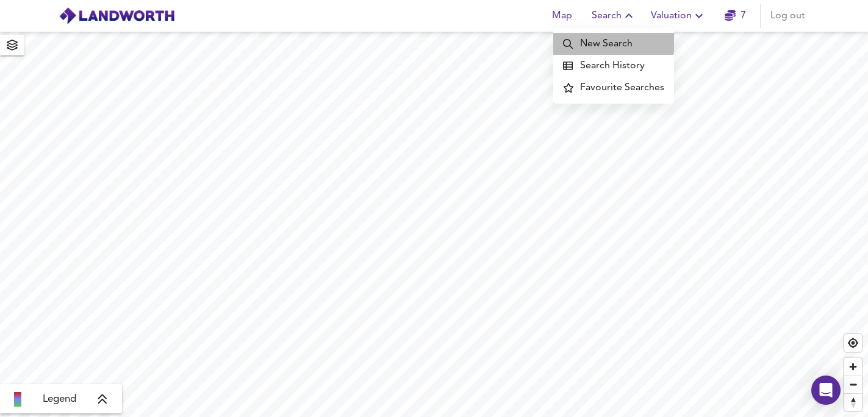 The image size is (868, 417). I want to click on span: Reset bearing to north, so click(853, 403).